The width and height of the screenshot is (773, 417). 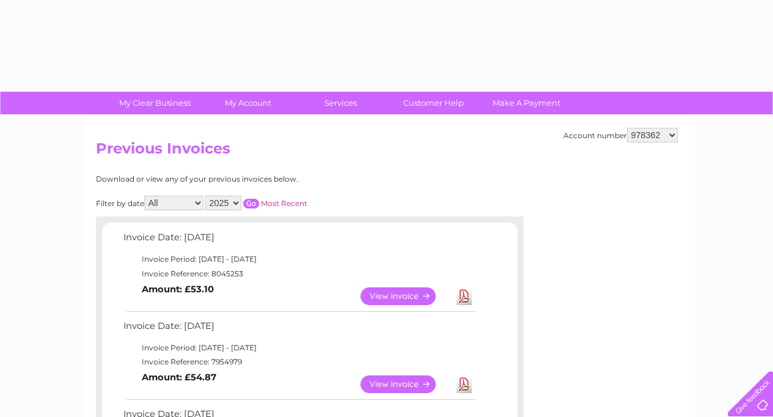 What do you see at coordinates (248, 103) in the screenshot?
I see `a: My Account` at bounding box center [248, 103].